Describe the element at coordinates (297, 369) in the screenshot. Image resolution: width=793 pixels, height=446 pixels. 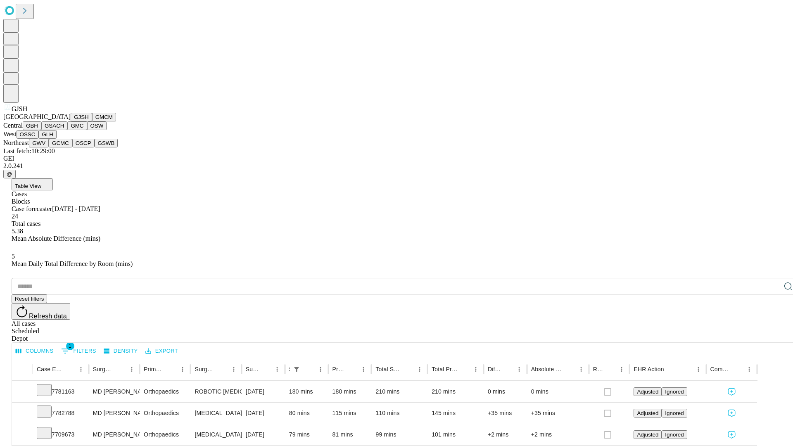
I see `div: 1 active filter` at that location.